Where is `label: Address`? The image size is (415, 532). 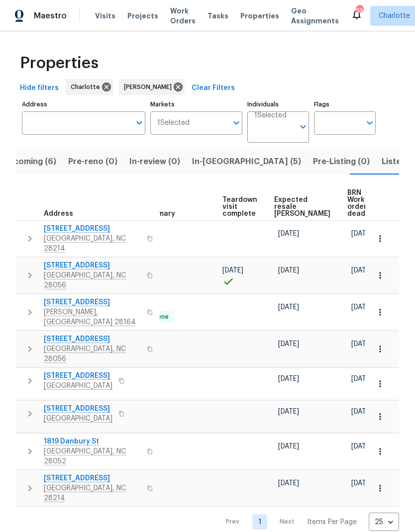 label: Address is located at coordinates (84, 104).